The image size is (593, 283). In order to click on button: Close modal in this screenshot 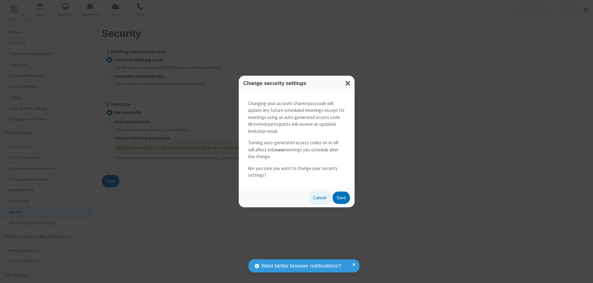, I will do `click(348, 83)`.